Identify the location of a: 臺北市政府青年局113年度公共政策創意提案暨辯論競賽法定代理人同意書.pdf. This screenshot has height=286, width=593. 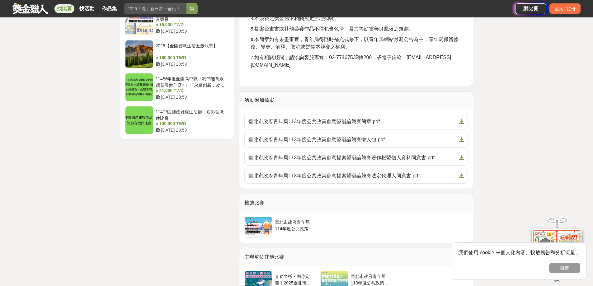
(356, 176).